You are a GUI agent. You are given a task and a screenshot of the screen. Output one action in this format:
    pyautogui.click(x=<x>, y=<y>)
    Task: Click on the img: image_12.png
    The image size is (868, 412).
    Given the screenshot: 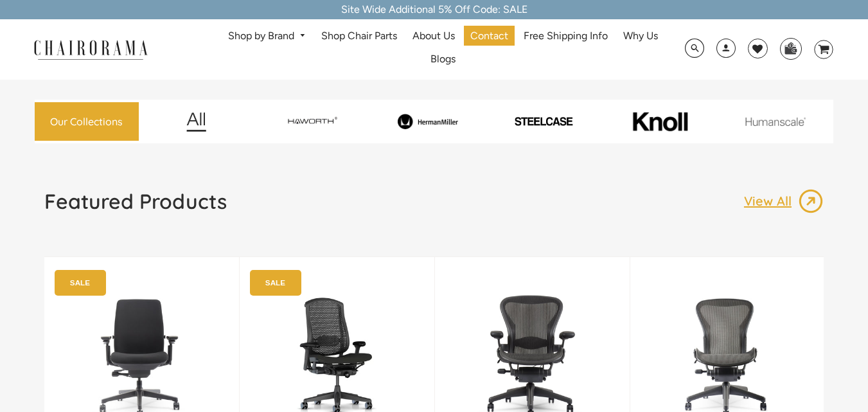 What is the action you would take?
    pyautogui.click(x=196, y=121)
    